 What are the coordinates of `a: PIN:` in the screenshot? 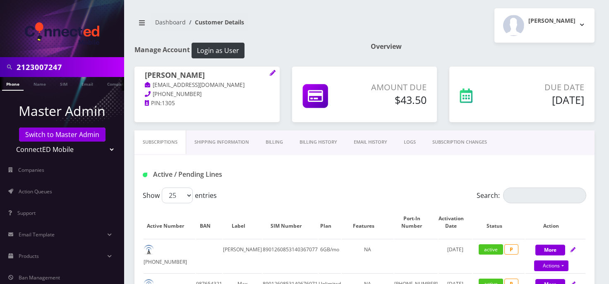 It's located at (153, 103).